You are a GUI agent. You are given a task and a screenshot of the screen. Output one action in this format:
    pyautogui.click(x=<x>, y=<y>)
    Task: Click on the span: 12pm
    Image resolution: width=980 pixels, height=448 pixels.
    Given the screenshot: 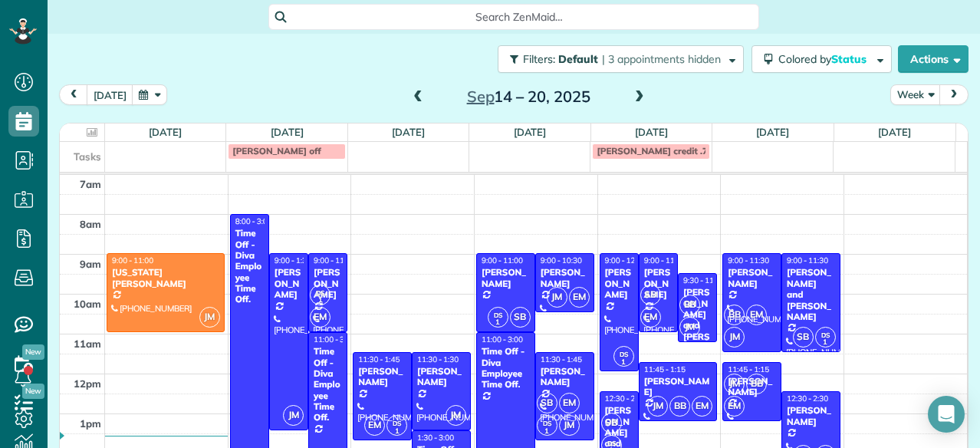 What is the action you would take?
    pyautogui.click(x=87, y=384)
    